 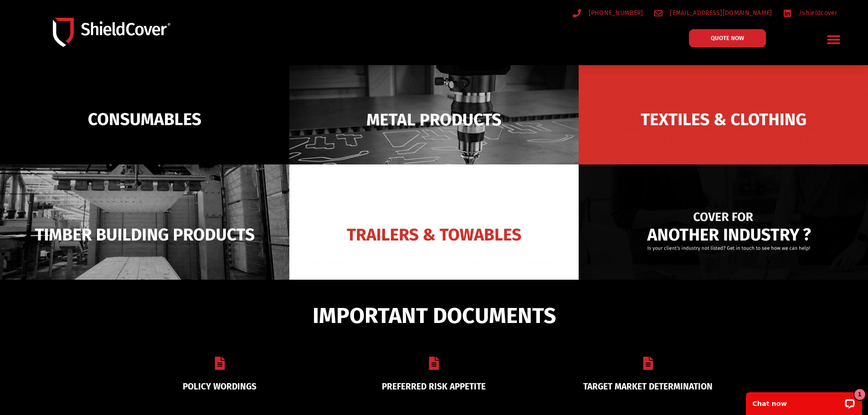 What do you see at coordinates (434, 316) in the screenshot?
I see `span: IMPORTANT DOCUMENTS` at bounding box center [434, 316].